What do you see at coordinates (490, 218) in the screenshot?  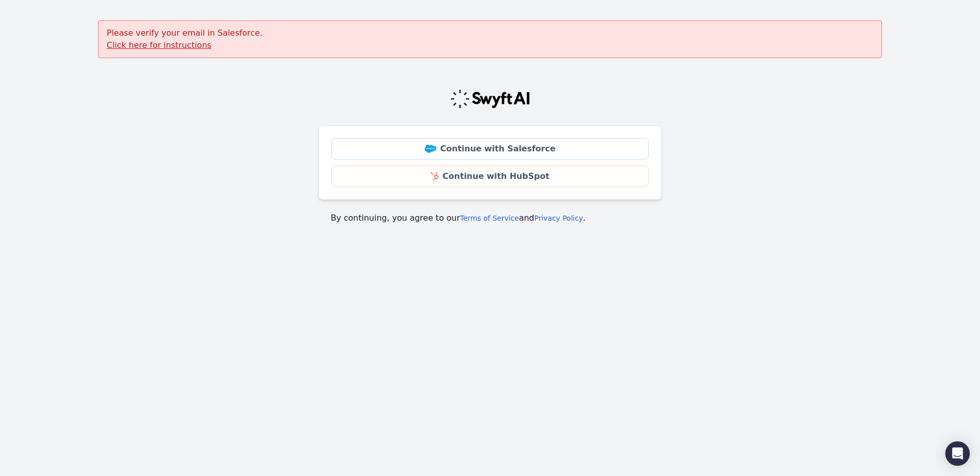 I see `p: By continuing, you agree to our and .` at bounding box center [490, 218].